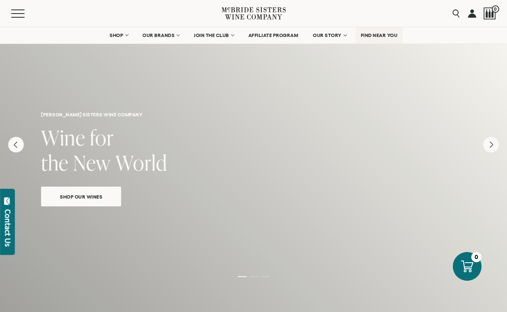  What do you see at coordinates (265, 276) in the screenshot?
I see `li: Page dot 3` at bounding box center [265, 276].